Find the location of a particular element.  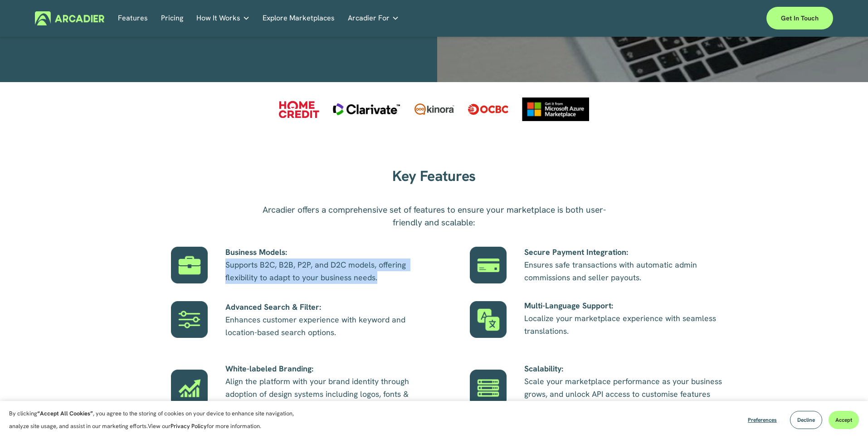

img: Arcadier is located at coordinates (70, 18).